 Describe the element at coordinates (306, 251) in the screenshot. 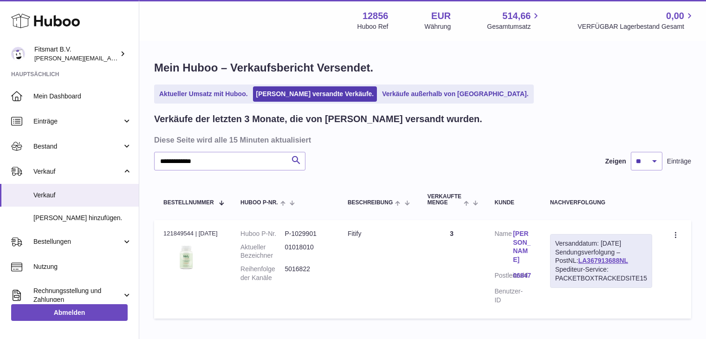

I see `dd: 01018010` at that location.